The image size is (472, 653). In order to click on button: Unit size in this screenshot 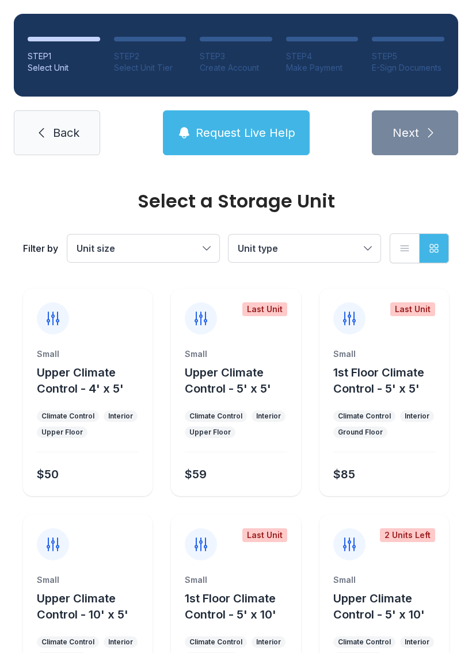, I will do `click(143, 248)`.